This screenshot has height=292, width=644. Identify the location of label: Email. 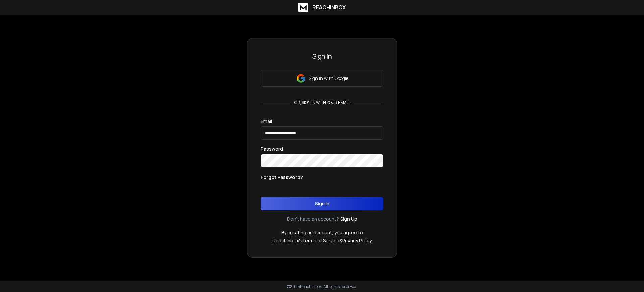
(266, 121).